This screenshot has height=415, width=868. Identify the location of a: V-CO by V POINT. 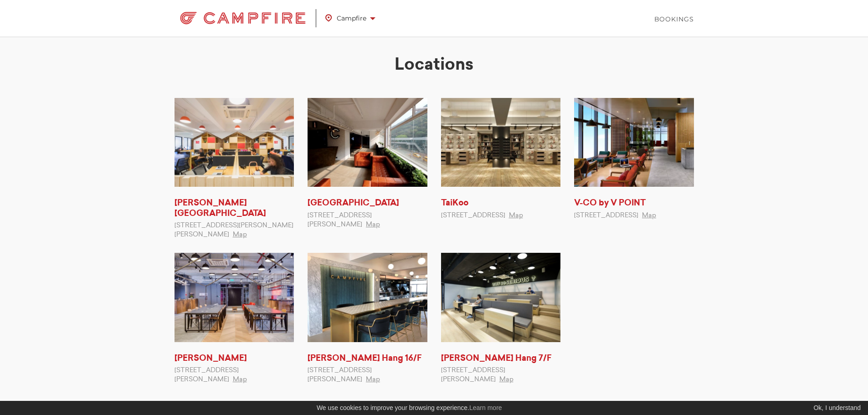
(610, 203).